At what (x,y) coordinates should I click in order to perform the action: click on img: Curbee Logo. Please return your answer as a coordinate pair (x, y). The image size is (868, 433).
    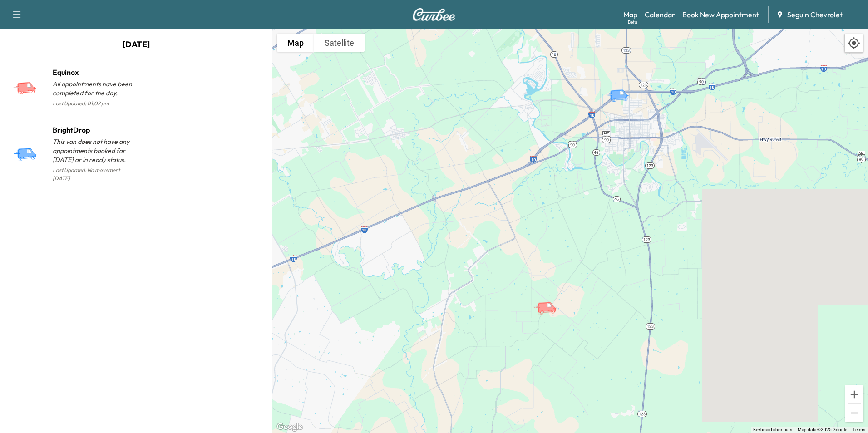
    Looking at the image, I should click on (434, 15).